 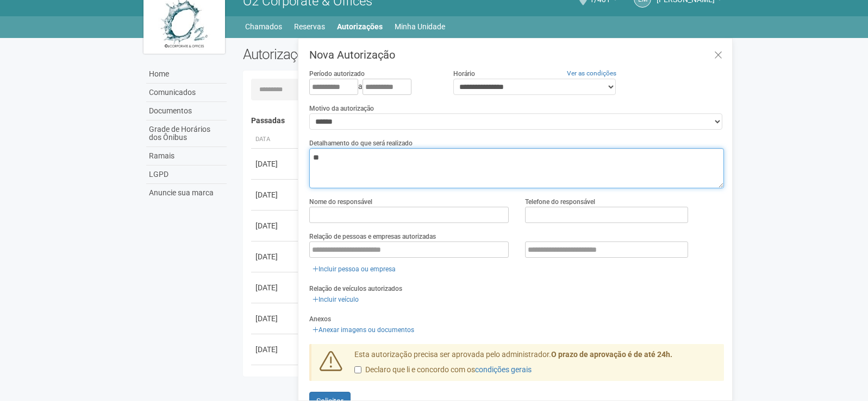 I want to click on h4: Passadas, so click(x=483, y=120).